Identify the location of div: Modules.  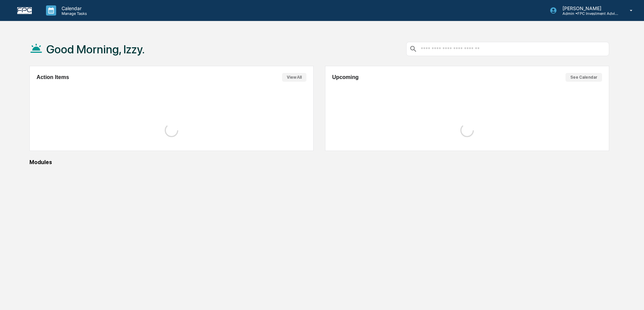
(319, 163).